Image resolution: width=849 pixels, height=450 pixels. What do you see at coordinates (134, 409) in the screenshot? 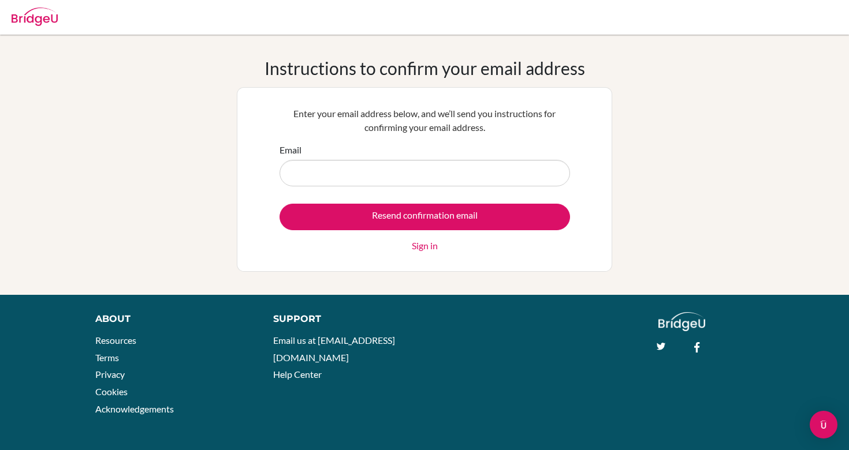
I see `a: Acknowledgements` at bounding box center [134, 409].